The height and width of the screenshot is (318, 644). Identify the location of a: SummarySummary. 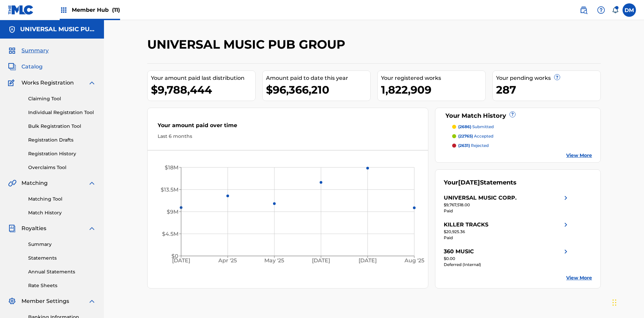
(28, 51).